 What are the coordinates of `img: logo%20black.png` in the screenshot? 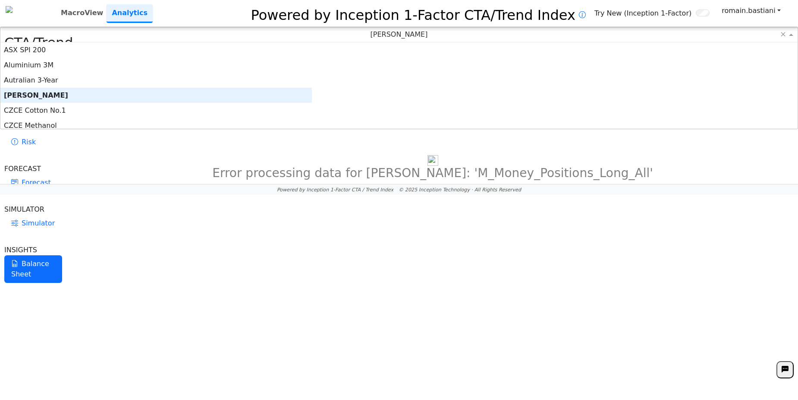 It's located at (9, 9).